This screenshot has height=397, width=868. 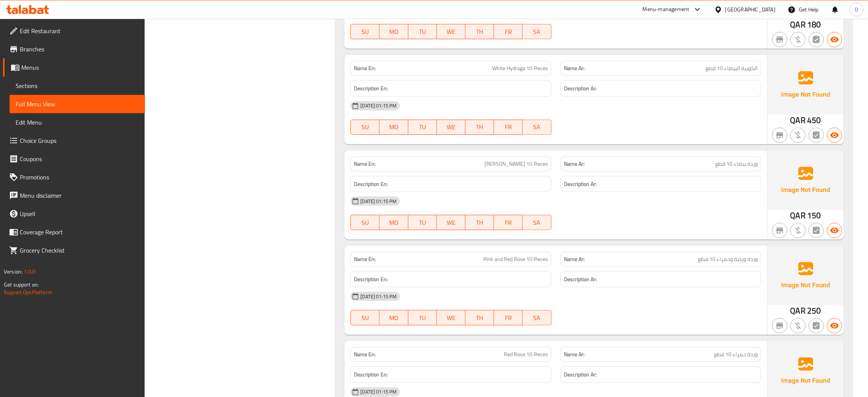 What do you see at coordinates (74, 50) in the screenshot?
I see `a: Branches` at bounding box center [74, 50].